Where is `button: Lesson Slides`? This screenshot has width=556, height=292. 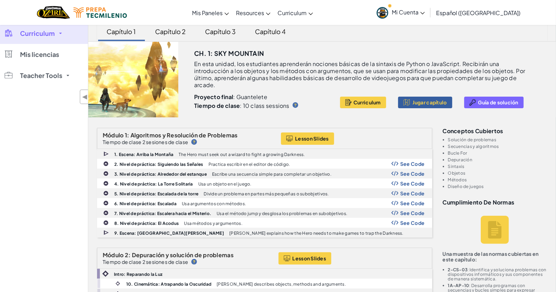
button: Lesson Slides is located at coordinates (307, 139).